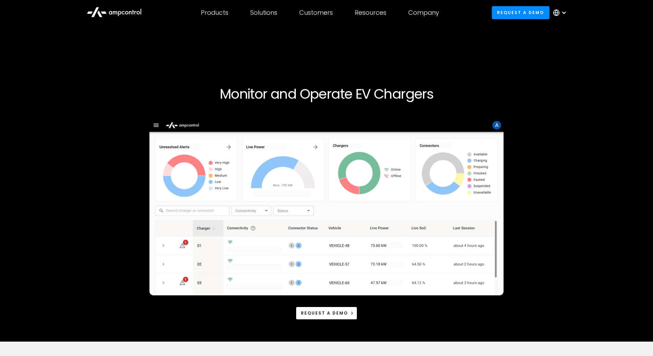  What do you see at coordinates (214, 13) in the screenshot?
I see `div: Products` at bounding box center [214, 13].